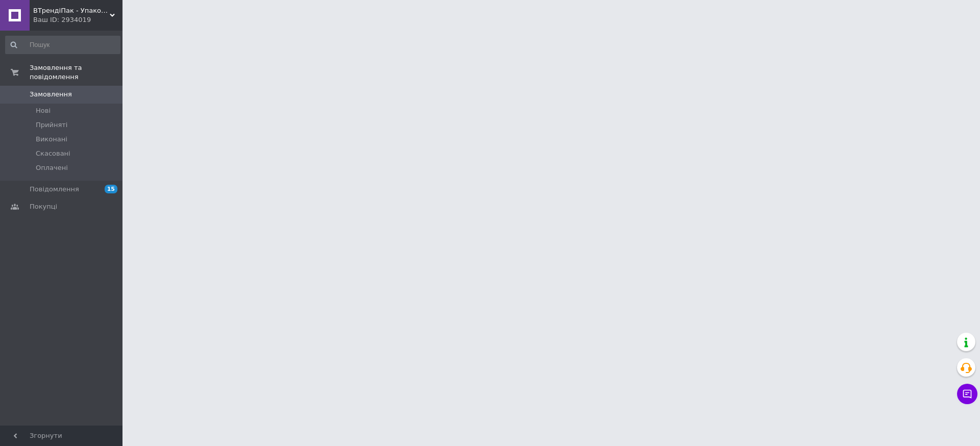  What do you see at coordinates (967, 394) in the screenshot?
I see `button: Чат з покупцем` at bounding box center [967, 394].